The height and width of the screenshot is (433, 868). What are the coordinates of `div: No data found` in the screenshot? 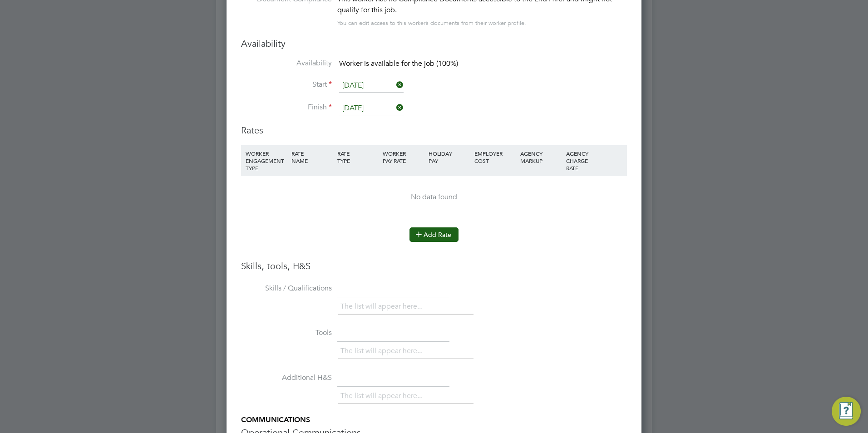 It's located at (434, 197).